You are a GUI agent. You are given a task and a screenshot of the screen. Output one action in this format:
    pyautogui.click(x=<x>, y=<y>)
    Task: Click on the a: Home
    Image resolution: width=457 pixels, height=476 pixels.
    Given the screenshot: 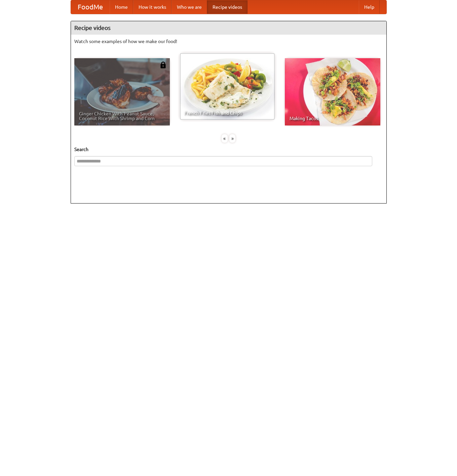 What is the action you would take?
    pyautogui.click(x=121, y=7)
    